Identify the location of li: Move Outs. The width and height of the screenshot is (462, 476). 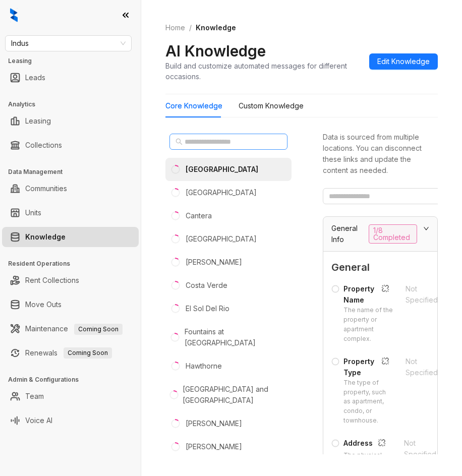
(70, 305).